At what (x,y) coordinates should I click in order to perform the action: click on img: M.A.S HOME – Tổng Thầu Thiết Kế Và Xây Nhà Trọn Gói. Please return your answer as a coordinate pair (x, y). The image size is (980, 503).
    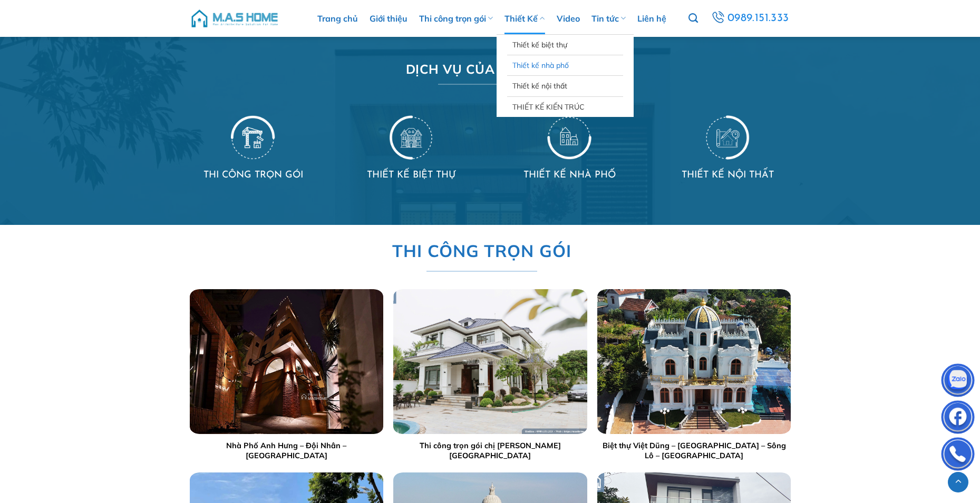
    Looking at the image, I should click on (235, 19).